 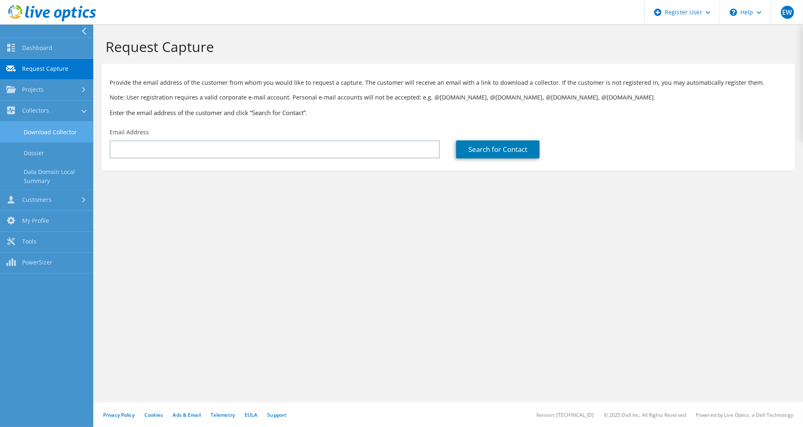 What do you see at coordinates (787, 12) in the screenshot?
I see `span: EW` at bounding box center [787, 12].